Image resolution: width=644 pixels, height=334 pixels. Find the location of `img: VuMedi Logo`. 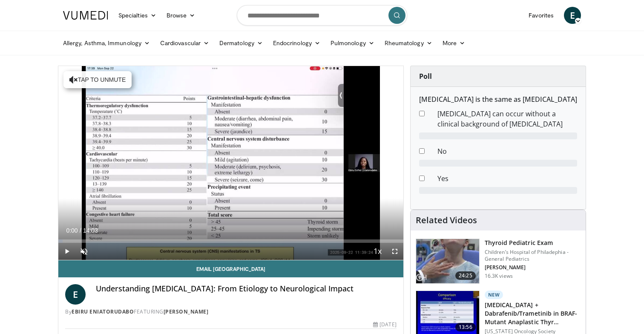

img: VuMedi Logo is located at coordinates (86, 15).